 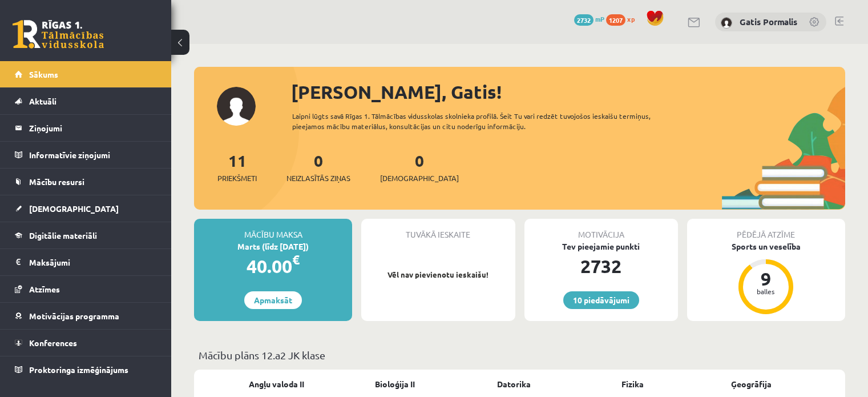 I want to click on a: Atzīmes, so click(x=86, y=289).